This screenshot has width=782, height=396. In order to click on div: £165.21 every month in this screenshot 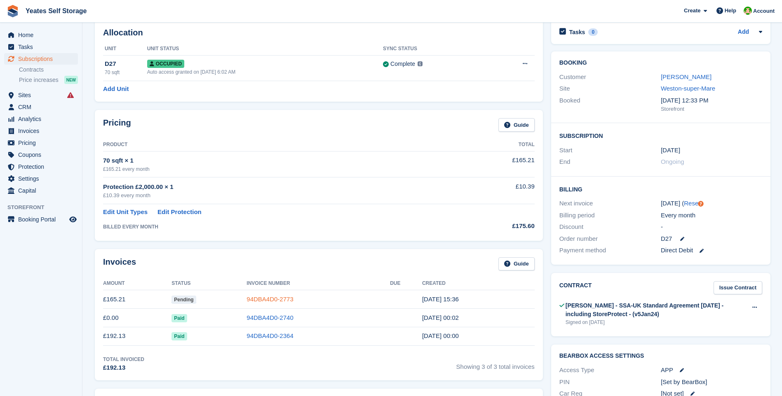, I will do `click(279, 169)`.